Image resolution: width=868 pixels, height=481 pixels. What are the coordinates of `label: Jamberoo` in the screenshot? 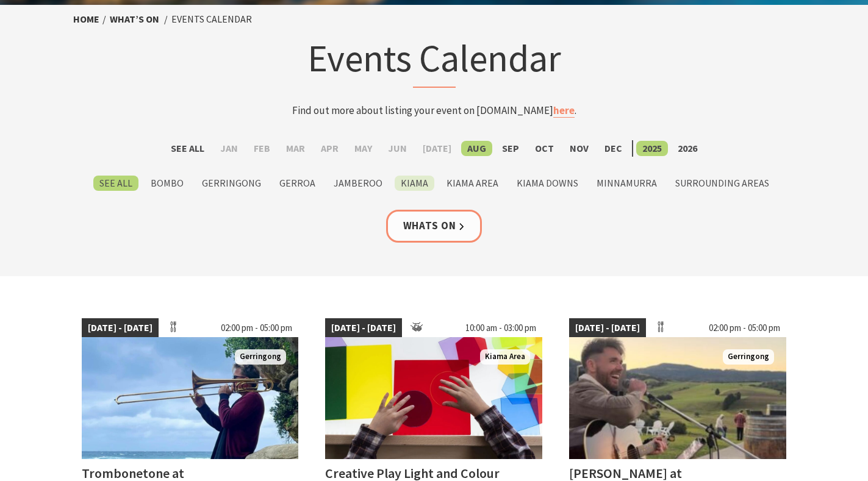 It's located at (358, 183).